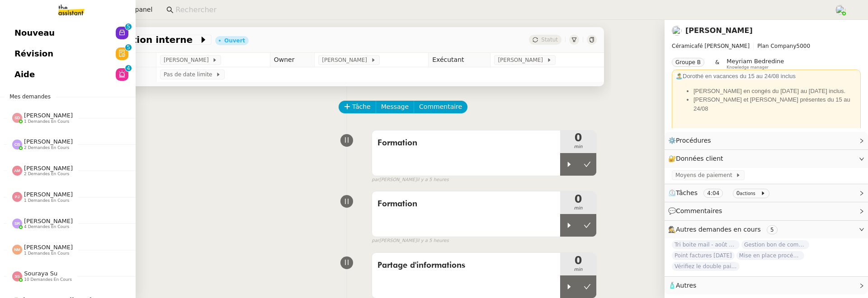 The width and height of the screenshot is (868, 298). What do you see at coordinates (735, 76) in the screenshot?
I see `span: 🏝️Dorothé en vacances du 15 au 24/08 inclus` at bounding box center [735, 76].